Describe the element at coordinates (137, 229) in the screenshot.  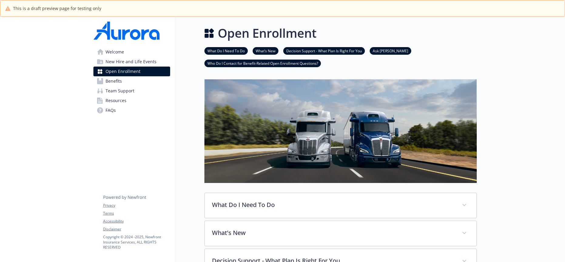
I see `a: Disclaimer` at that location.